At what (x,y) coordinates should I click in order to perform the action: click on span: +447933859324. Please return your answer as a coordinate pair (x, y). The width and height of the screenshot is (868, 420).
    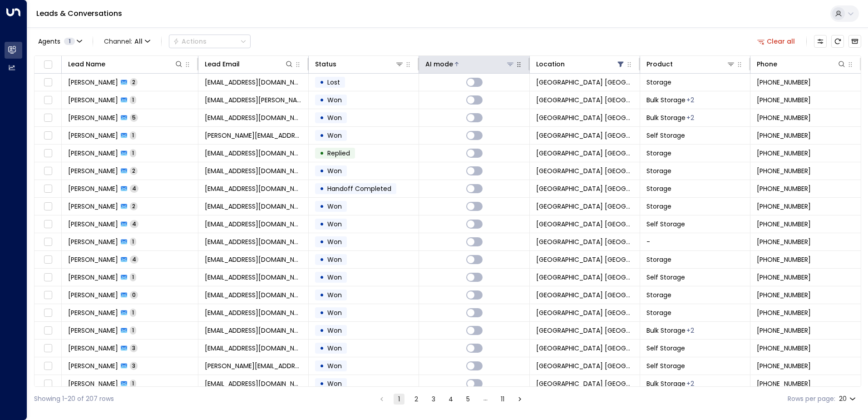
    Looking at the image, I should click on (784, 330).